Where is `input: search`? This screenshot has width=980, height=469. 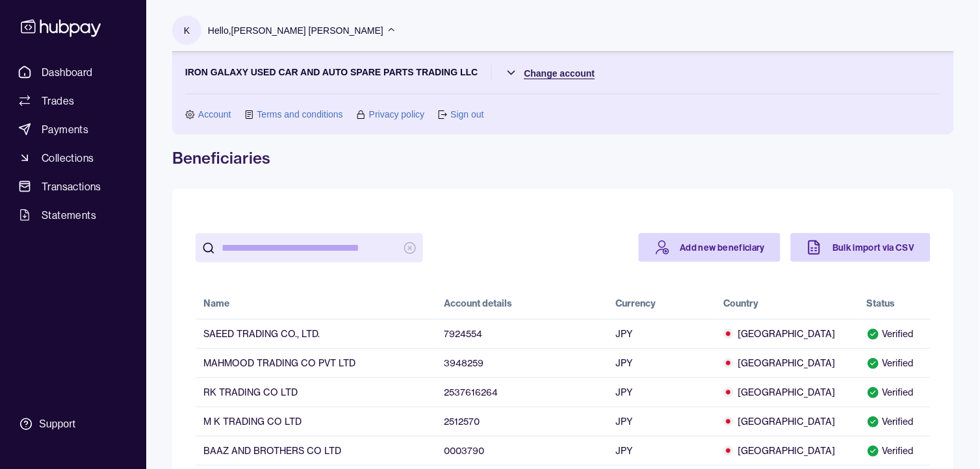
input: search is located at coordinates (309, 247).